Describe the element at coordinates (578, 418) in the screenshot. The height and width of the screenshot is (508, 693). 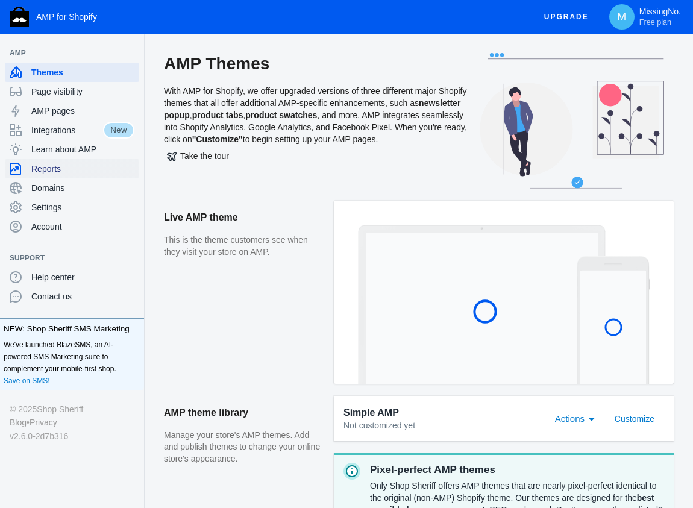
I see `mat-select: Actions` at that location.